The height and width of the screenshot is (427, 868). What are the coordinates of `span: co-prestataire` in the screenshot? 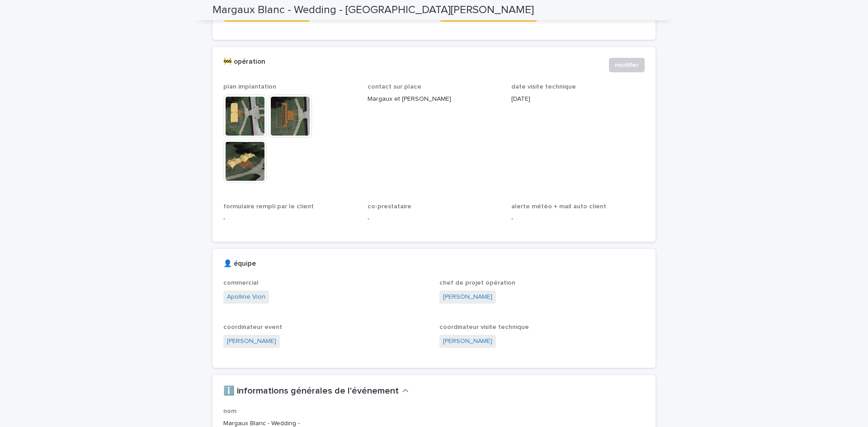 It's located at (389, 206).